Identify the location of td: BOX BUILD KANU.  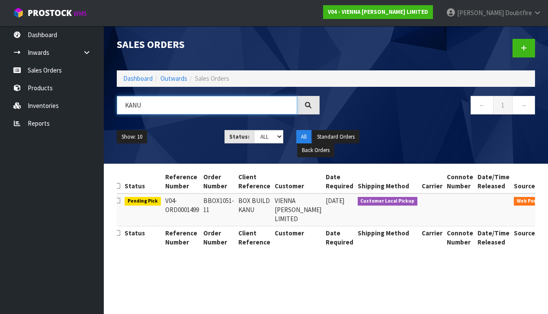
(254, 210).